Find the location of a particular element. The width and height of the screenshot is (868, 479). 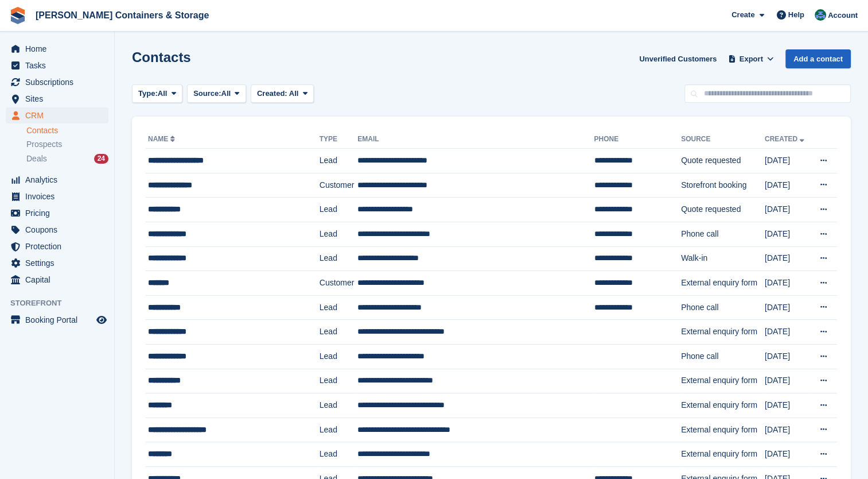

span: Created: is located at coordinates (272, 93).